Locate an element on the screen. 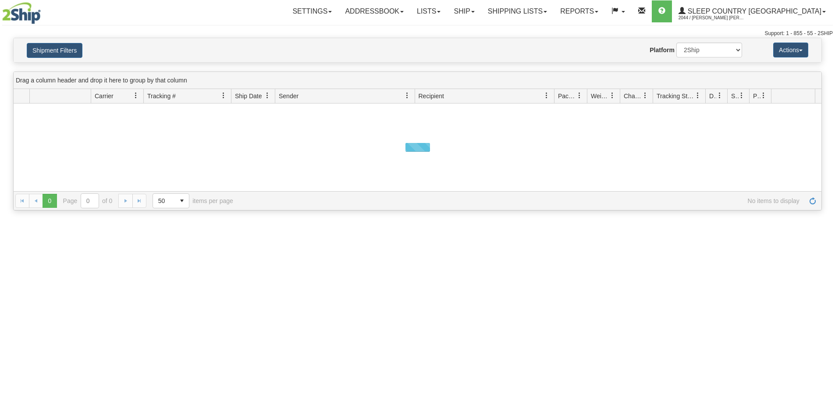 This screenshot has height=403, width=835. a: Charge filter column settings is located at coordinates (645, 96).